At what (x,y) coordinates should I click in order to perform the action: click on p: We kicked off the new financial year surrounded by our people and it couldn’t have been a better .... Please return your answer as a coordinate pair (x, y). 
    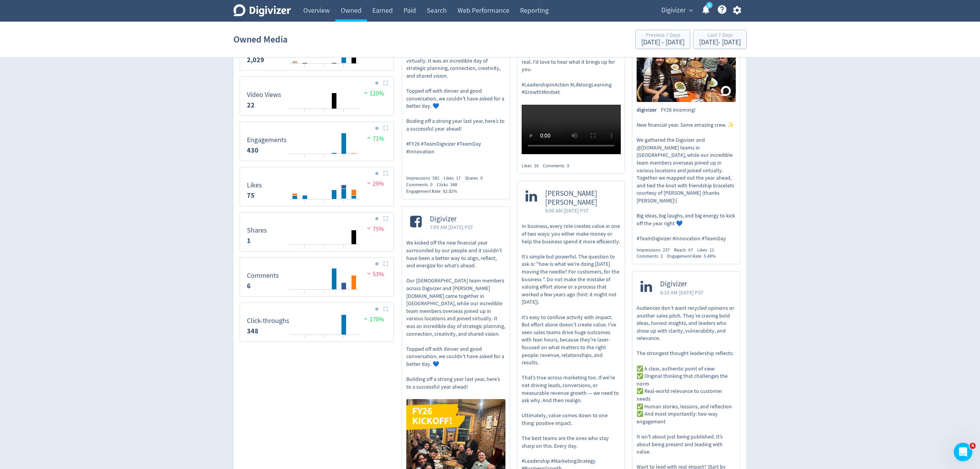
    Looking at the image, I should click on (456, 315).